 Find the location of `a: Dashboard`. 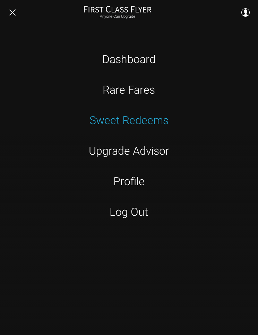

a: Dashboard is located at coordinates (129, 59).